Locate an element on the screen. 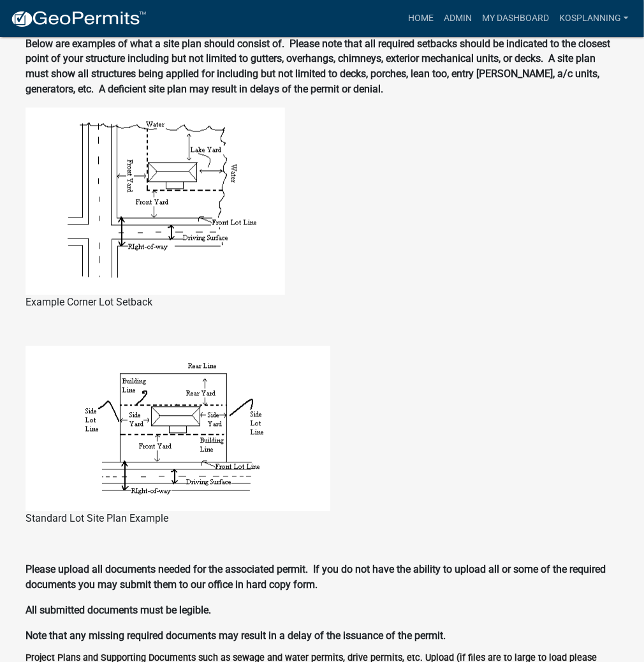 The image size is (644, 662). a: kosplanning is located at coordinates (594, 19).